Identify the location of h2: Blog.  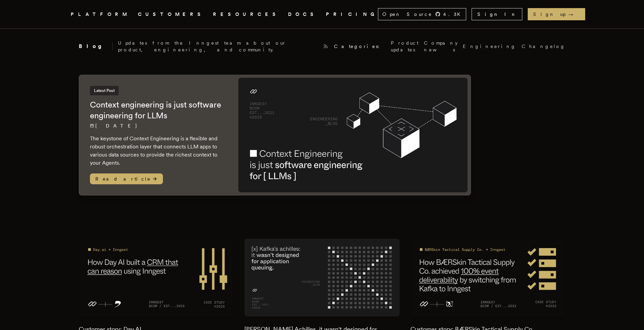
(96, 46).